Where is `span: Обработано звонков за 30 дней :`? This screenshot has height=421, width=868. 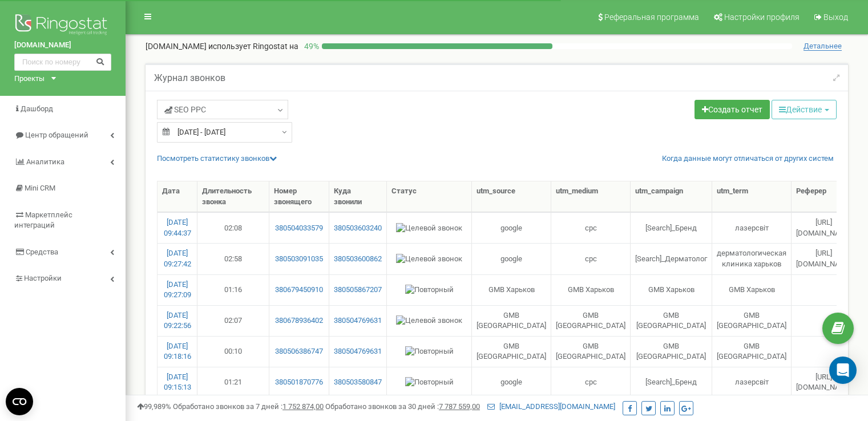
span: Обработано звонков за 30 дней : is located at coordinates (402, 406).